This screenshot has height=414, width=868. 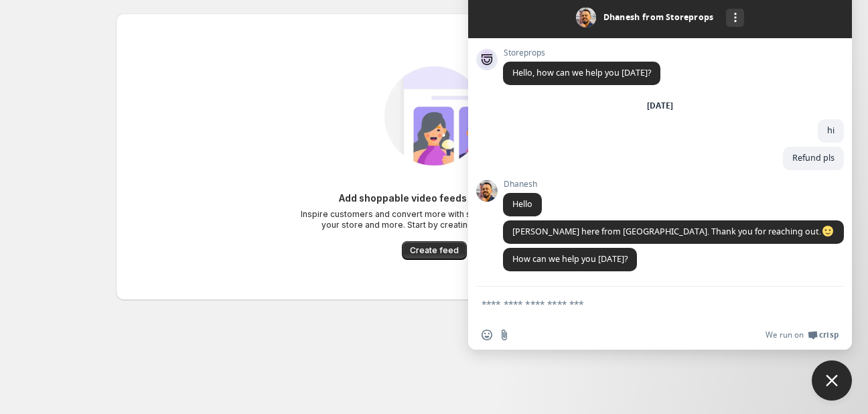 What do you see at coordinates (434, 251) in the screenshot?
I see `span: Create feed` at bounding box center [434, 251].